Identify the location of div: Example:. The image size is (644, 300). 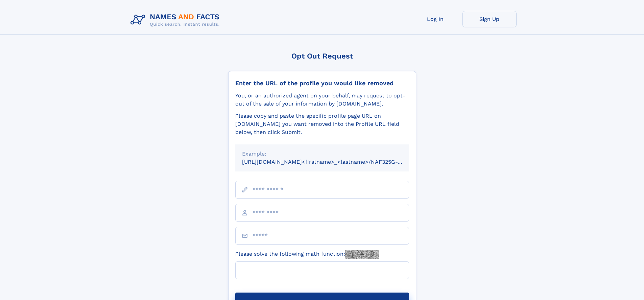
(322, 154).